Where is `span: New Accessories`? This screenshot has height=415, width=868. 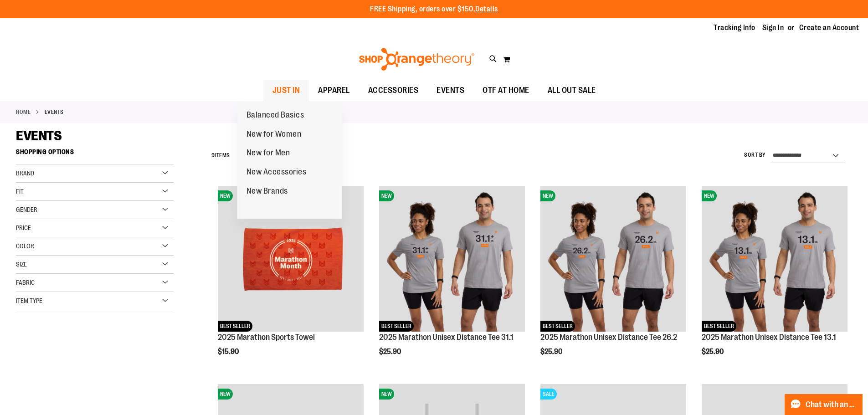
span: New Accessories is located at coordinates (276, 173).